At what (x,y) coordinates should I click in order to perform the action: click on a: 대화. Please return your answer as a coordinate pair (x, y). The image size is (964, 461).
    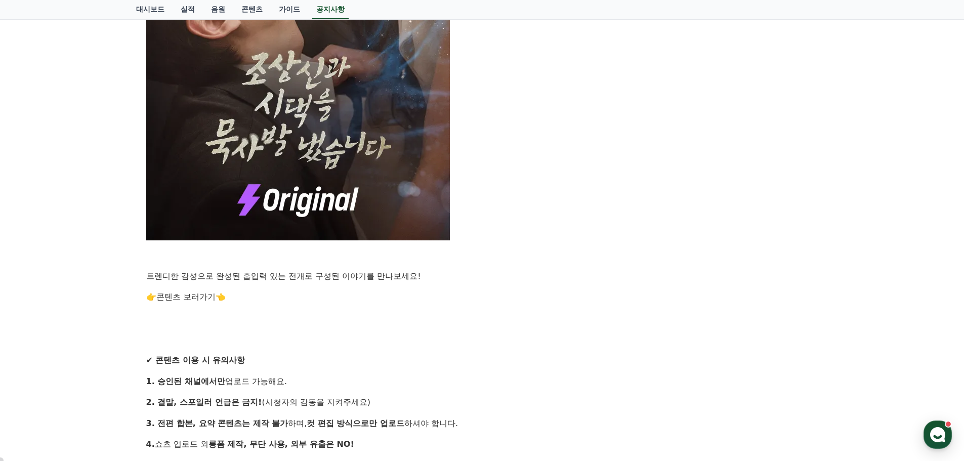
    Looking at the image, I should click on (99, 333).